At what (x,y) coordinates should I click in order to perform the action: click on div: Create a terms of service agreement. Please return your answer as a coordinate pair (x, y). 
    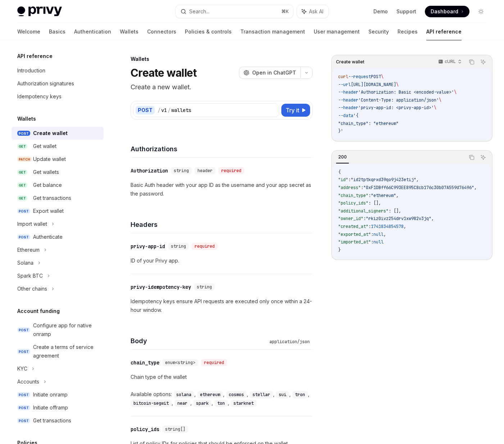
    Looking at the image, I should click on (66, 351).